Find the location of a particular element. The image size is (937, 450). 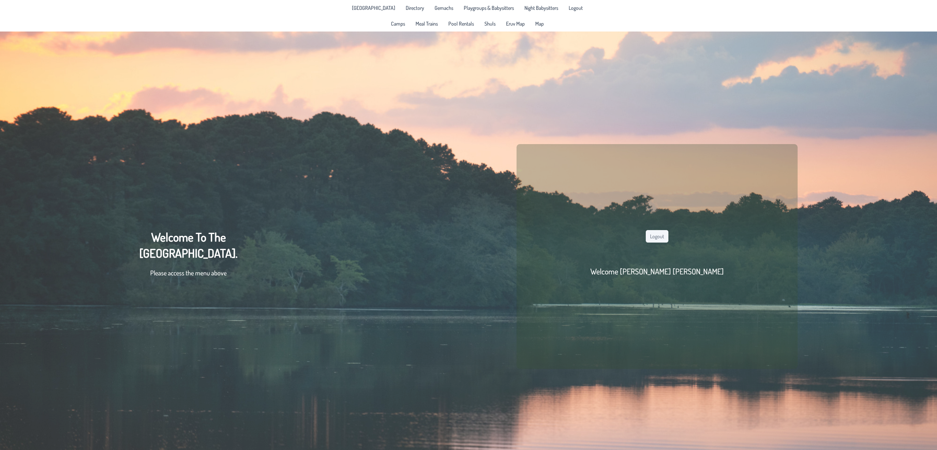

a: Pool Rentals is located at coordinates (461, 24).